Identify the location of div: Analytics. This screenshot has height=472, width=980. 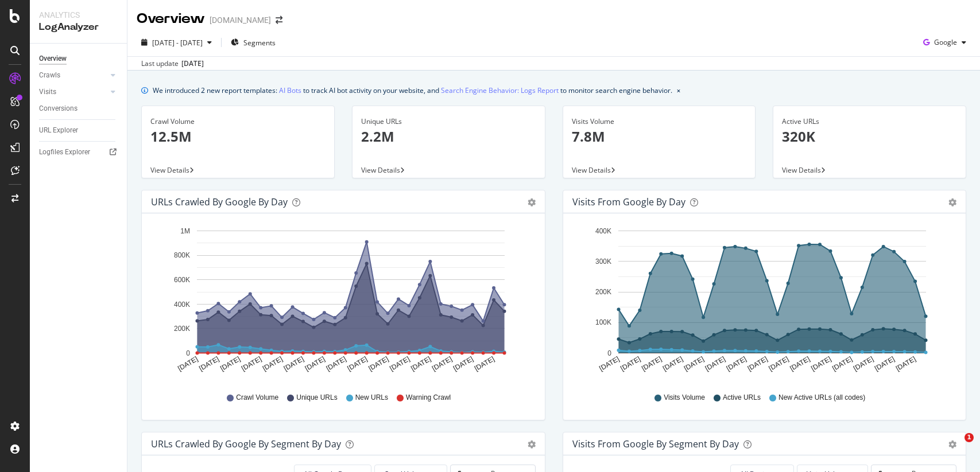
(78, 15).